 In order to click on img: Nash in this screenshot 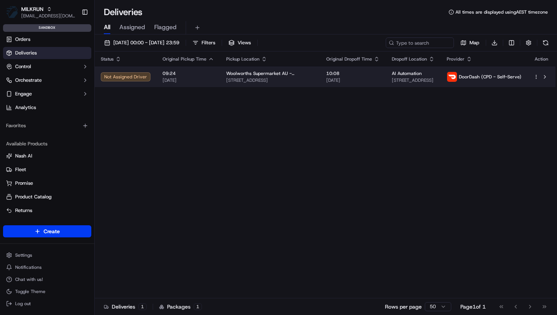, I will do `click(15, 15)`.